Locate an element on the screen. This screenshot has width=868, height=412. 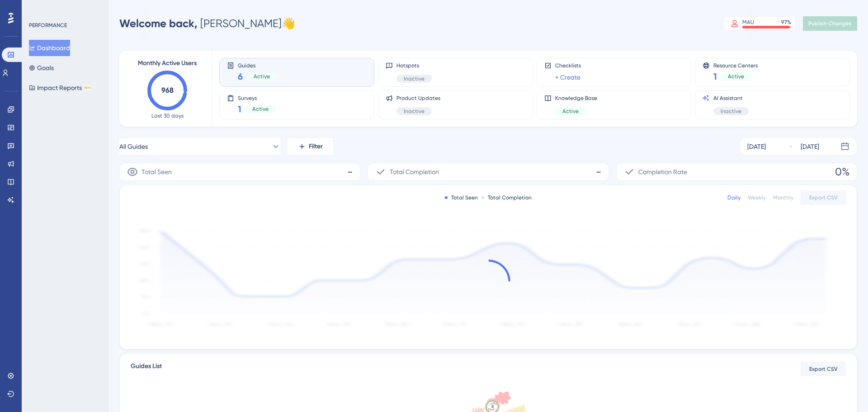
span: Total Completion is located at coordinates (414, 172).